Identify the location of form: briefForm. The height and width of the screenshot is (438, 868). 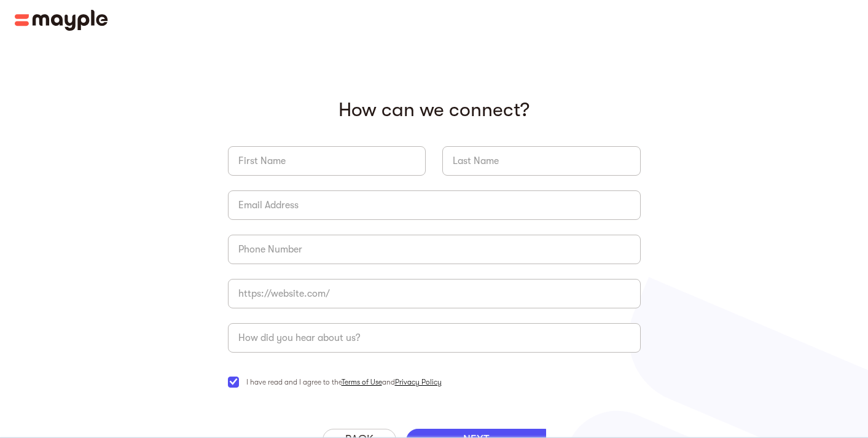
(434, 256).